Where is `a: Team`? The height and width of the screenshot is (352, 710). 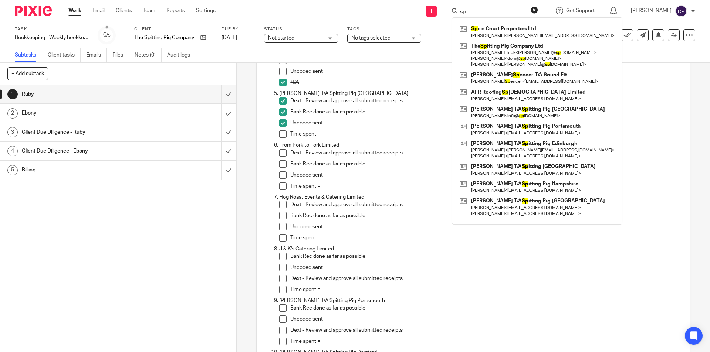 a: Team is located at coordinates (149, 11).